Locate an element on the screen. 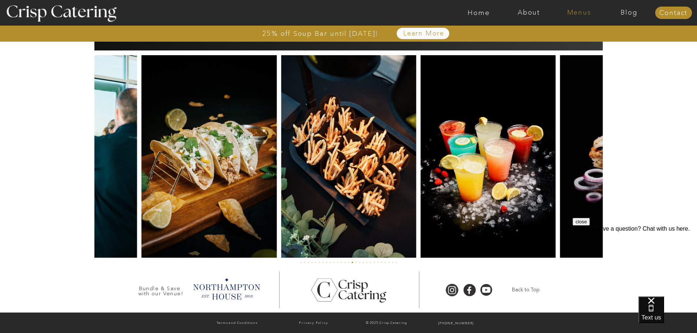  nav: Learn More is located at coordinates (424, 34).